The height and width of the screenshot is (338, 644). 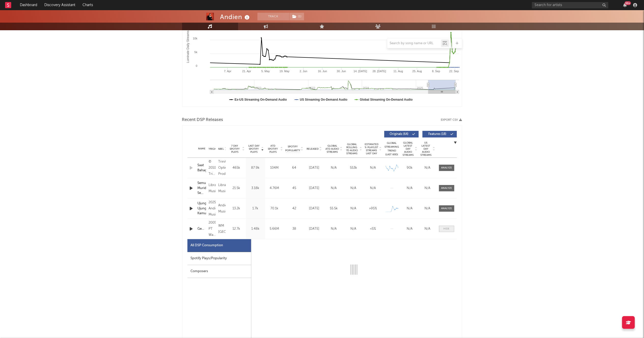 What do you see at coordinates (273, 16) in the screenshot?
I see `button: Track` at bounding box center [273, 16].